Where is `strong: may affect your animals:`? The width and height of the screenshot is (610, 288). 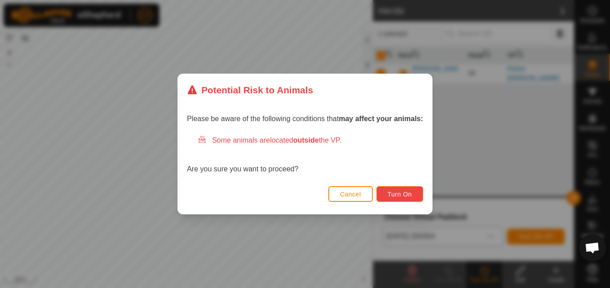 strong: may affect your animals: is located at coordinates (381, 119).